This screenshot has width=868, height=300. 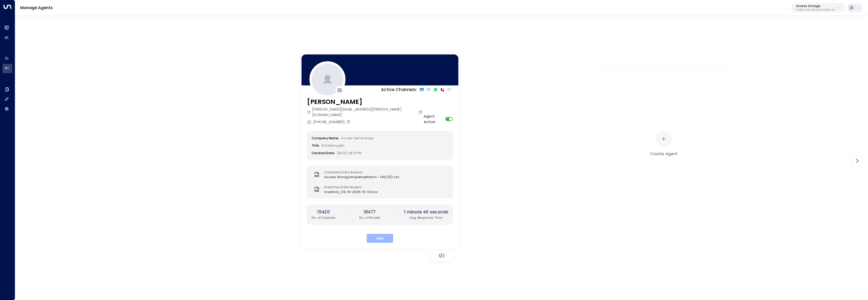 What do you see at coordinates (333, 145) in the screenshot?
I see `span: AI Sales Agent` at bounding box center [333, 145].